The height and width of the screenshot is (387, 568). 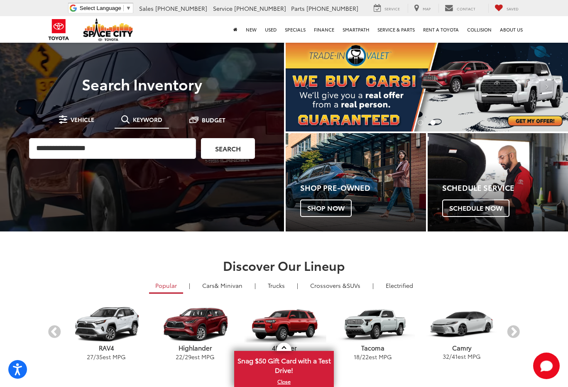 What do you see at coordinates (427, 86) in the screenshot?
I see `section: Carousel section with vehicle pictures - may contain disclaimers.` at bounding box center [427, 86].